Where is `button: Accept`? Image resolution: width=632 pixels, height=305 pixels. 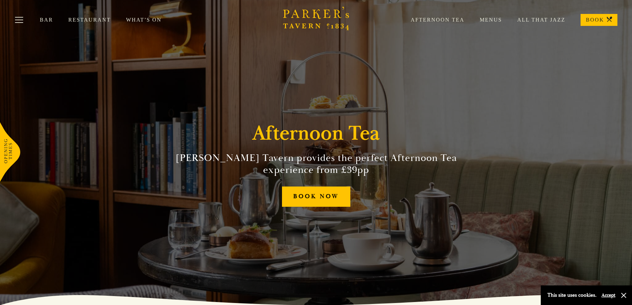 button: Accept is located at coordinates (608, 295).